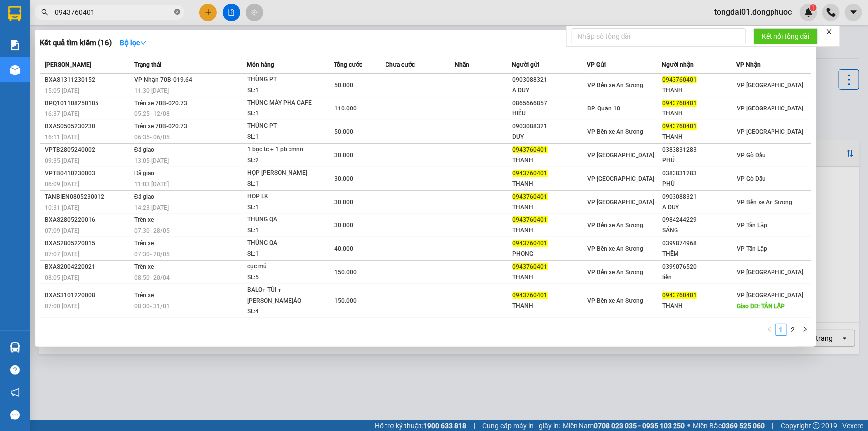 Image resolution: width=868 pixels, height=431 pixels. What do you see at coordinates (88, 244) in the screenshot?
I see `div: BXAS2805220015` at bounding box center [88, 244].